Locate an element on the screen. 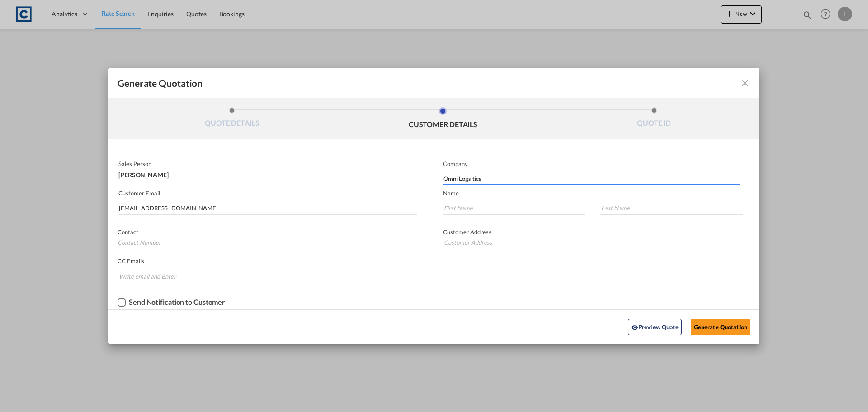  p: Company is located at coordinates (591, 164).